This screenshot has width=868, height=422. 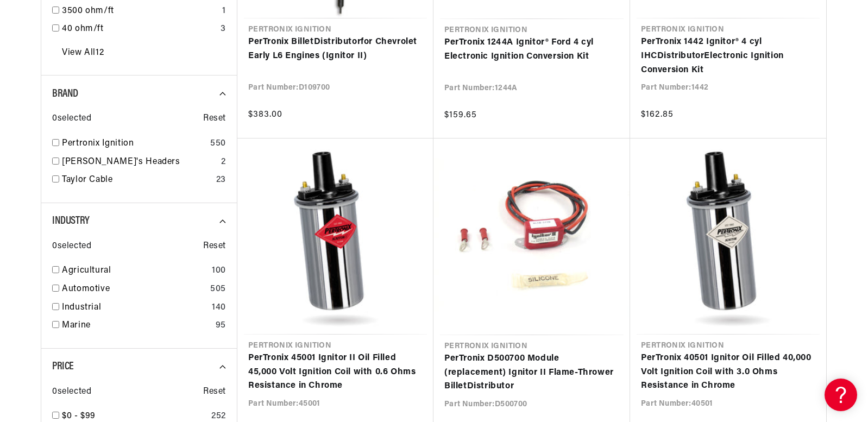 What do you see at coordinates (218, 290) in the screenshot?
I see `div: 505` at bounding box center [218, 290].